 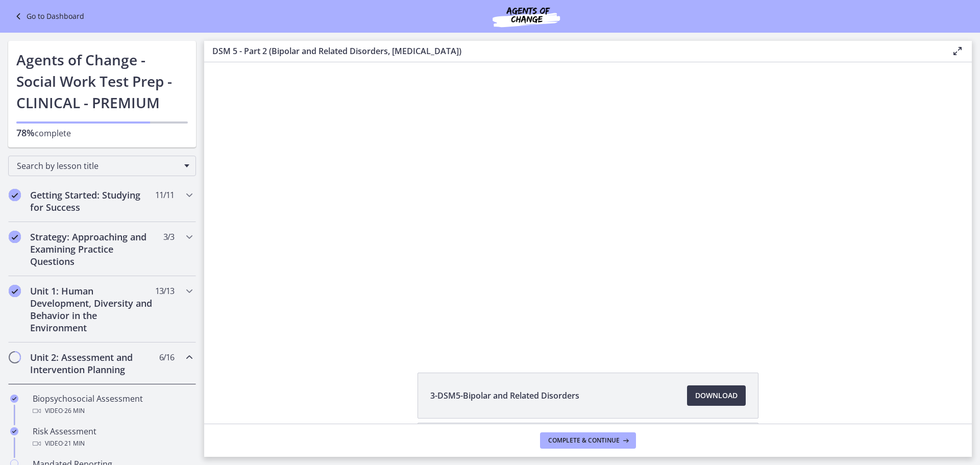 What do you see at coordinates (92, 363) in the screenshot?
I see `h2: Unit 2: Assessment and Intervention Planning` at bounding box center [92, 363].